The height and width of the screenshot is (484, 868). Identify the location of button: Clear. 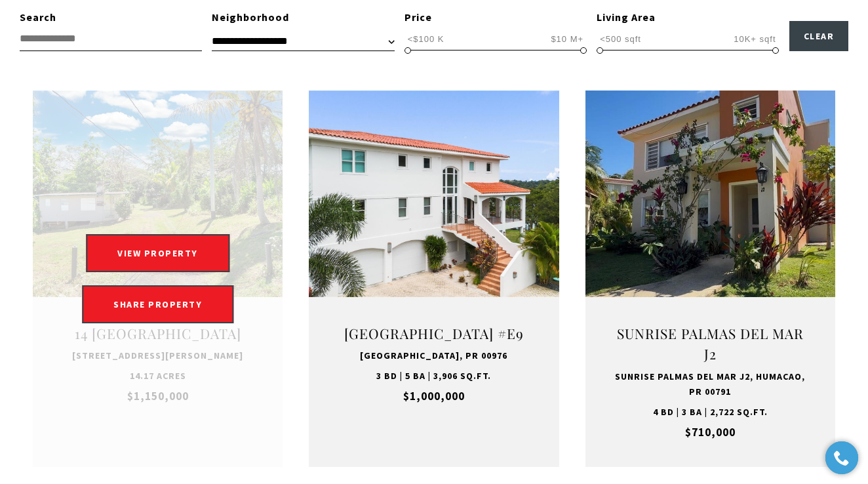
(819, 36).